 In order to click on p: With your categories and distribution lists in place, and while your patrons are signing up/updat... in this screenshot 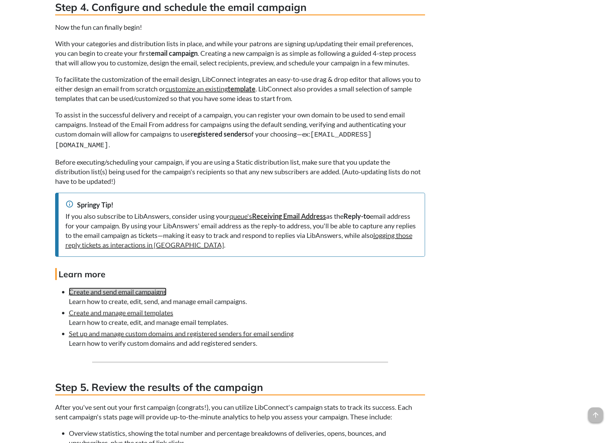, I will do `click(240, 53)`.